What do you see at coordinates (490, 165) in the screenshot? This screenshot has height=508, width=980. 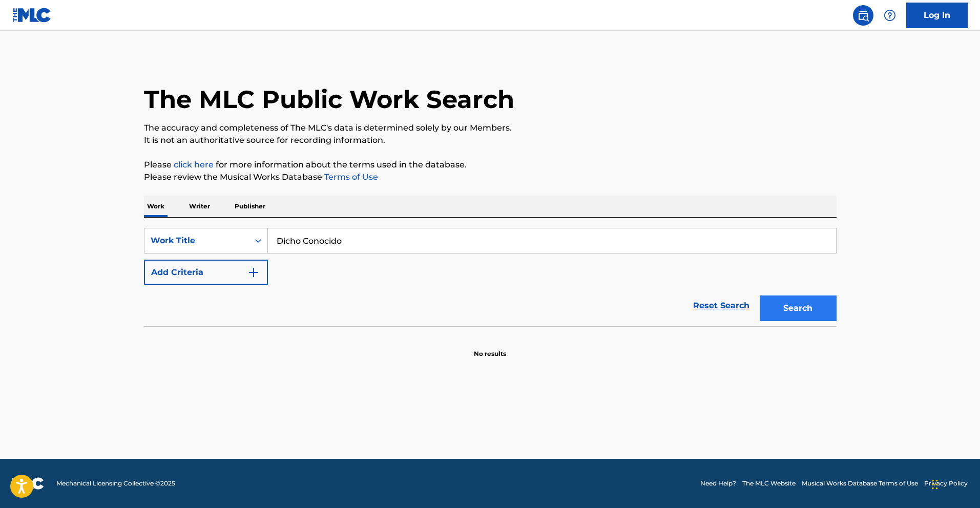 I see `p: Please for more information about the terms used in the database.` at bounding box center [490, 165].